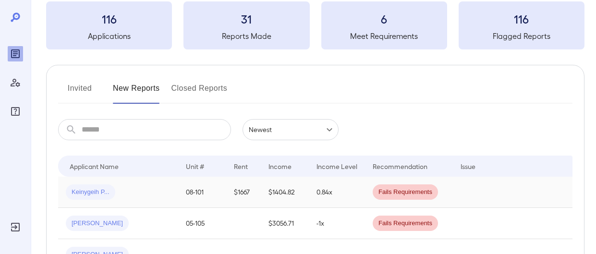  I want to click on td: 05-105, so click(202, 223).